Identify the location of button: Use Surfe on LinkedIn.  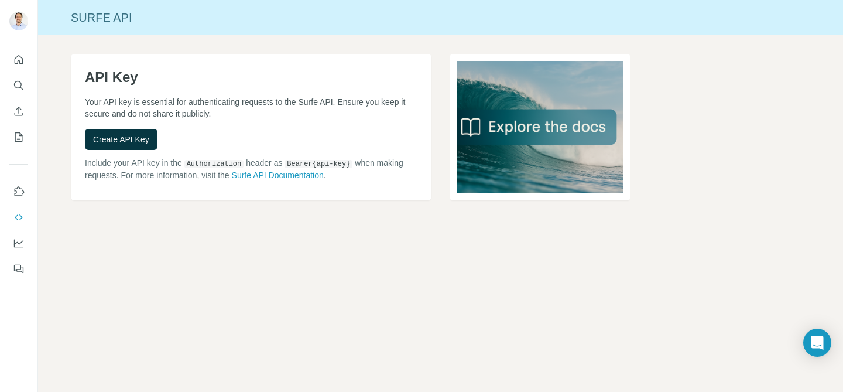
(19, 191).